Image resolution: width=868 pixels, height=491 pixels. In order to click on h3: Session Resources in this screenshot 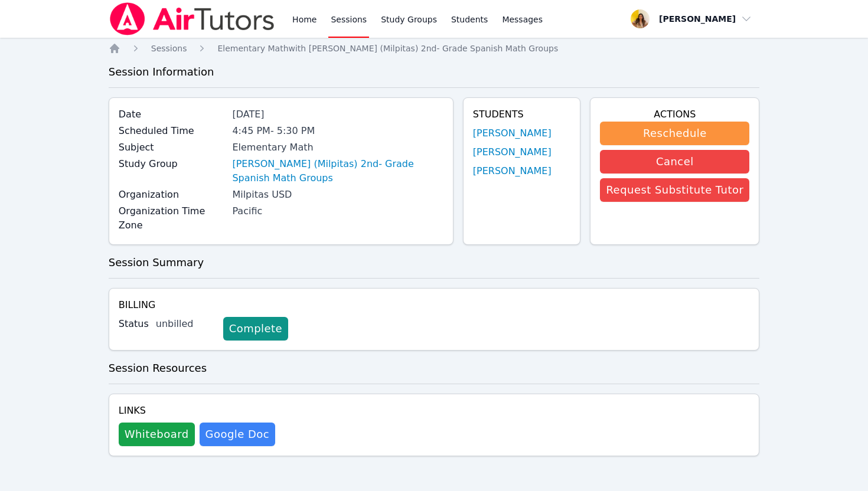, I will do `click(434, 368)`.